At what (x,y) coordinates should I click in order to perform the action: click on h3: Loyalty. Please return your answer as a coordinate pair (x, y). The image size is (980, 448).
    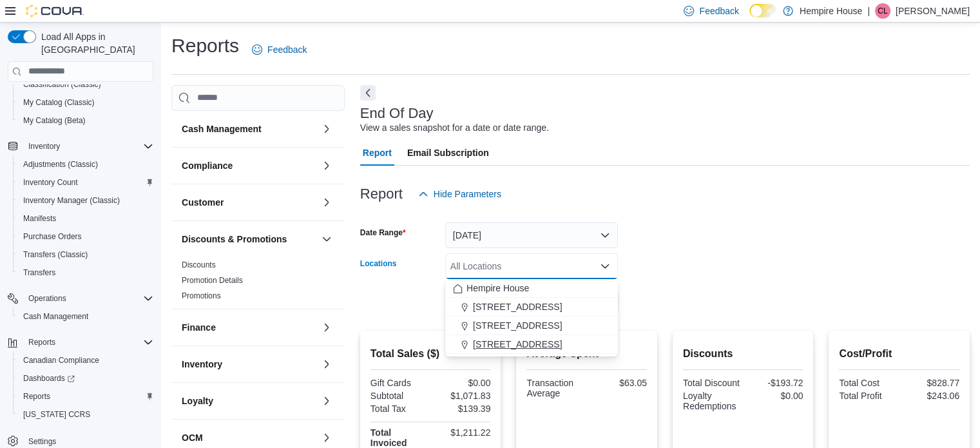
    Looking at the image, I should click on (197, 401).